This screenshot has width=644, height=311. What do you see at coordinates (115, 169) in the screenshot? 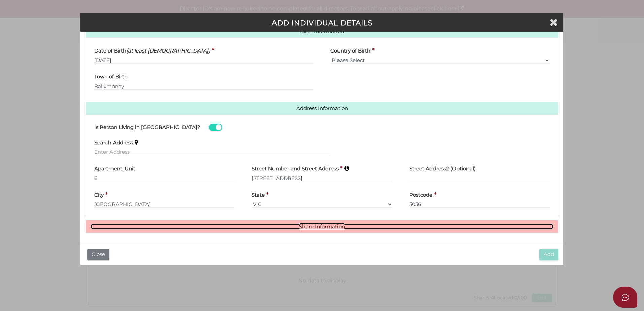
I see `h4: Apartment, Unit` at bounding box center [115, 169].